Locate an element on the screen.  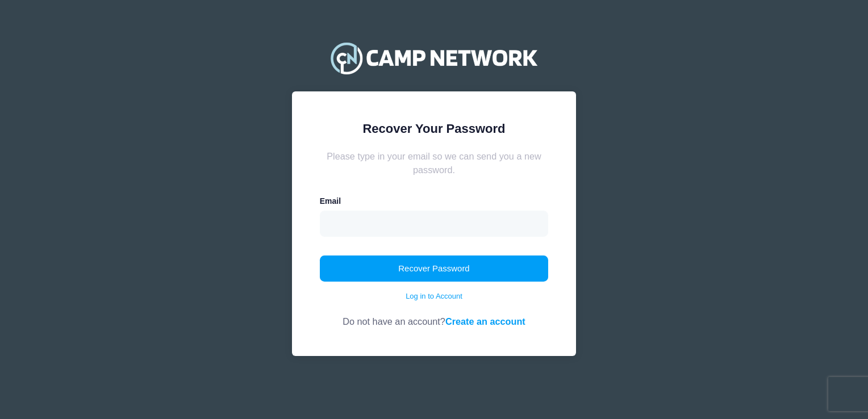
img: Camp Network is located at coordinates (434, 58).